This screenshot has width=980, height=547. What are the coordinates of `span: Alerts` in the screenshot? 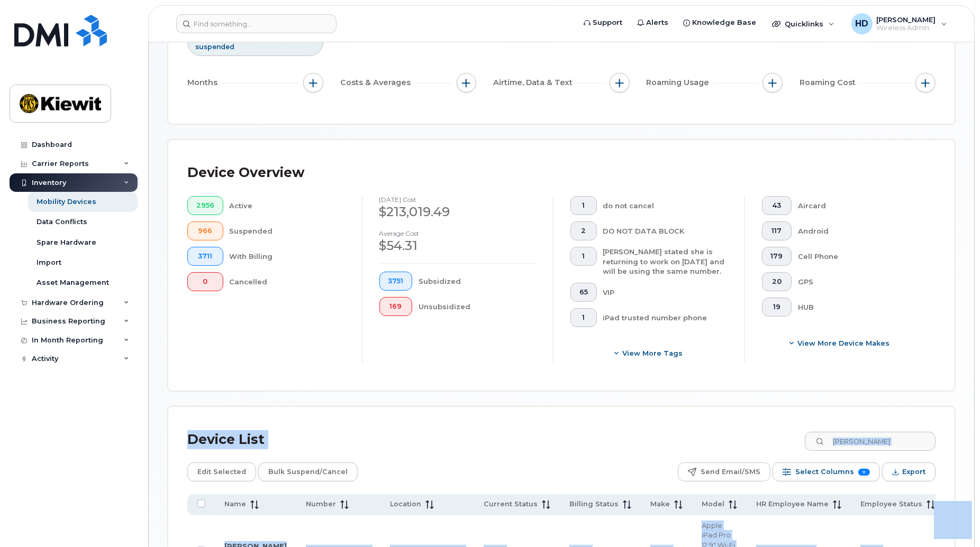 It's located at (657, 23).